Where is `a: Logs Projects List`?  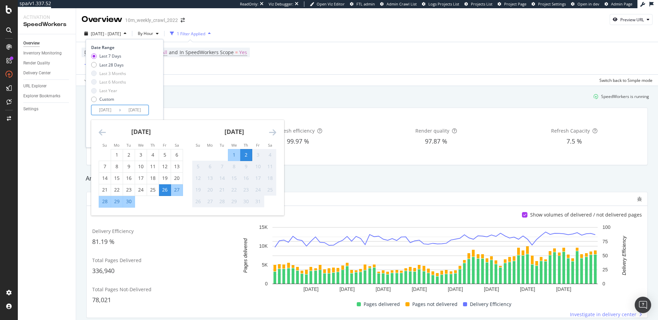
a: Logs Projects List is located at coordinates (441, 4).